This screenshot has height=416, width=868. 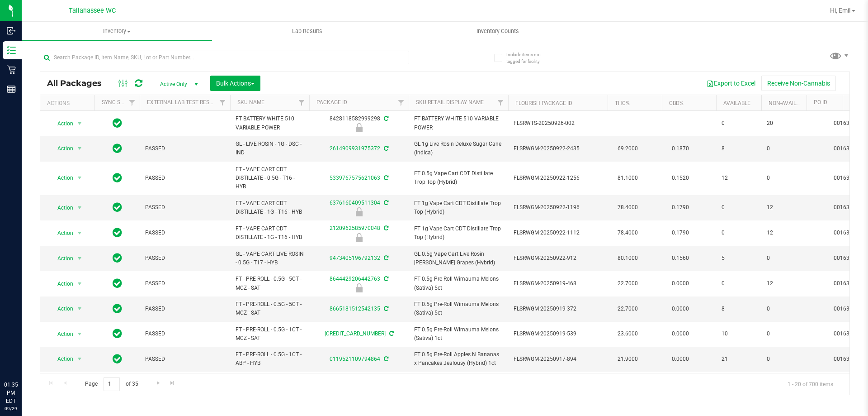 What do you see at coordinates (270, 308) in the screenshot?
I see `span: FT - PRE-ROLL - 0.5G - 5CT - MCZ - SAT` at bounding box center [270, 308].